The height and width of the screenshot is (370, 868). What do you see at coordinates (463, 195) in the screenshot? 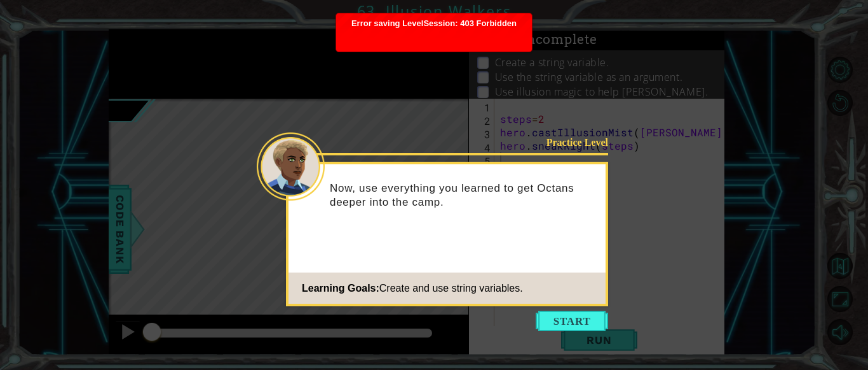
I see `p: Now, use everything you learned to get Octans deeper into the camp.` at bounding box center [463, 195].